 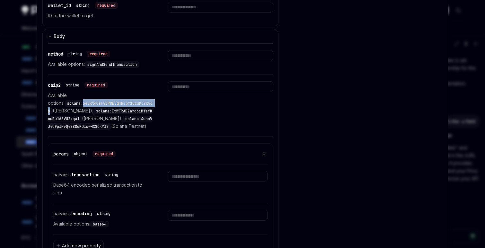 What do you see at coordinates (220, 56) in the screenshot?
I see `input: Enter method` at bounding box center [220, 56].